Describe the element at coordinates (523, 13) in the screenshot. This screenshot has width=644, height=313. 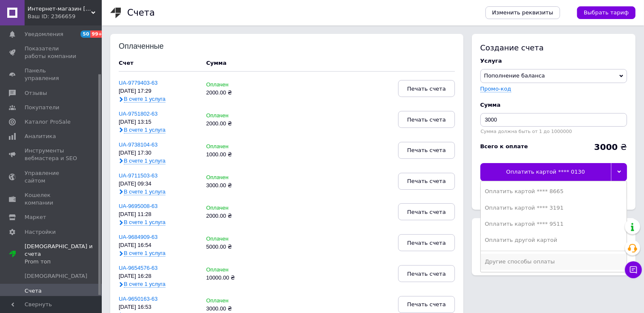
I see `span: Изменить реквизиты` at that location.